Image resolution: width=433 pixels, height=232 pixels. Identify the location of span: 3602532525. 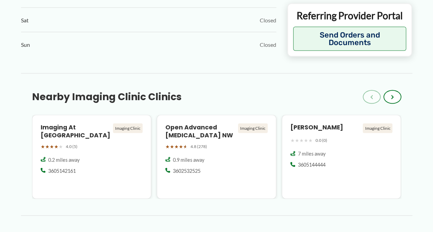
(187, 171).